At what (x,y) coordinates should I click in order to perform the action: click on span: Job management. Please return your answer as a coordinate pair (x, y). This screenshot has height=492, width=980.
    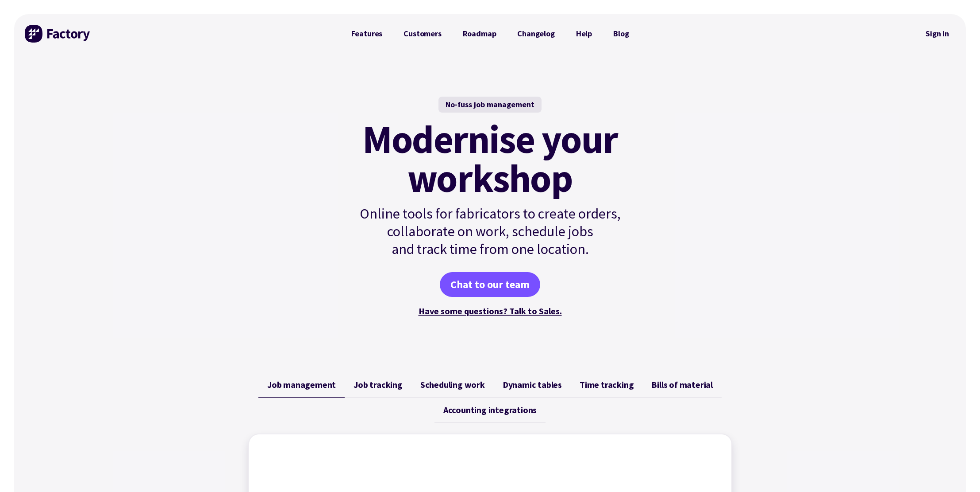
    Looking at the image, I should click on (301, 384).